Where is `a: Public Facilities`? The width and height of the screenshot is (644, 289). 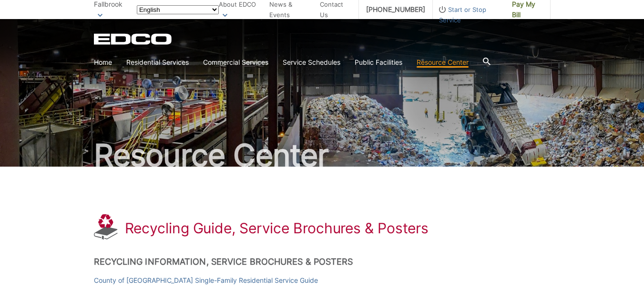 a: Public Facilities is located at coordinates (379, 62).